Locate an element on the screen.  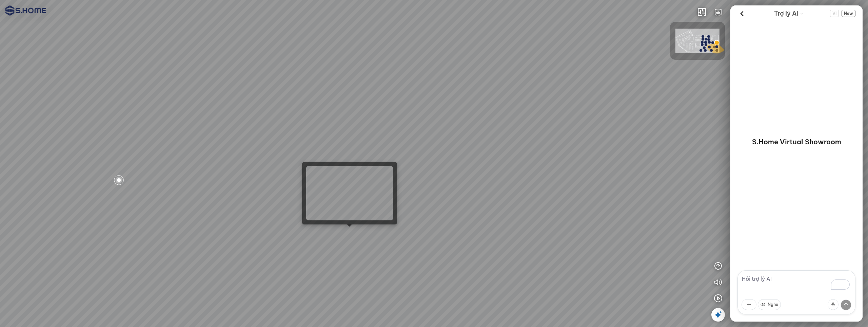
p: S.Home Virtual Showroom is located at coordinates (797, 142).